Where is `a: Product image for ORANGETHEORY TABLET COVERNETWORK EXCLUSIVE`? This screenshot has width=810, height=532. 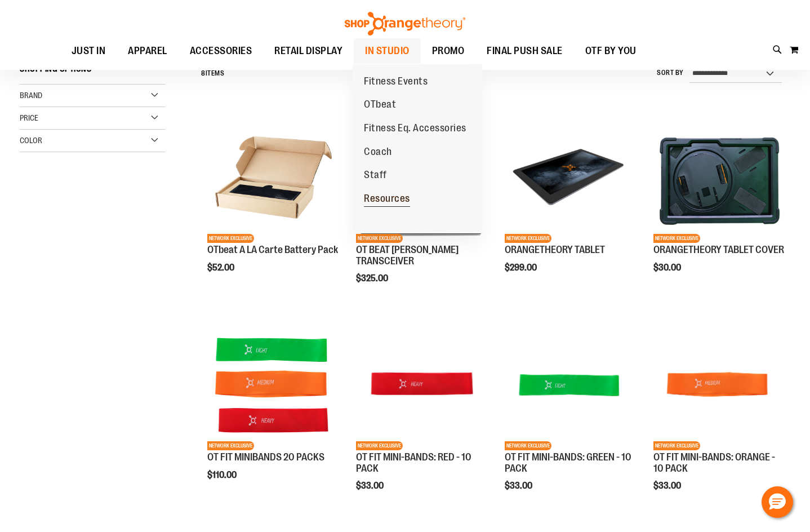
a: Product image for ORANGETHEORY TABLET COVERNETWORK EXCLUSIVE is located at coordinates (719, 178).